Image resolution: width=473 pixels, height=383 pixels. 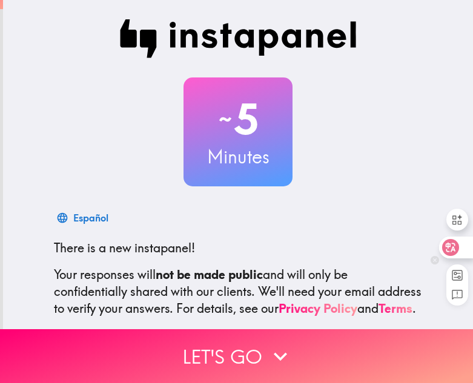 What do you see at coordinates (238, 157) in the screenshot?
I see `h3: Minutes` at bounding box center [238, 157].